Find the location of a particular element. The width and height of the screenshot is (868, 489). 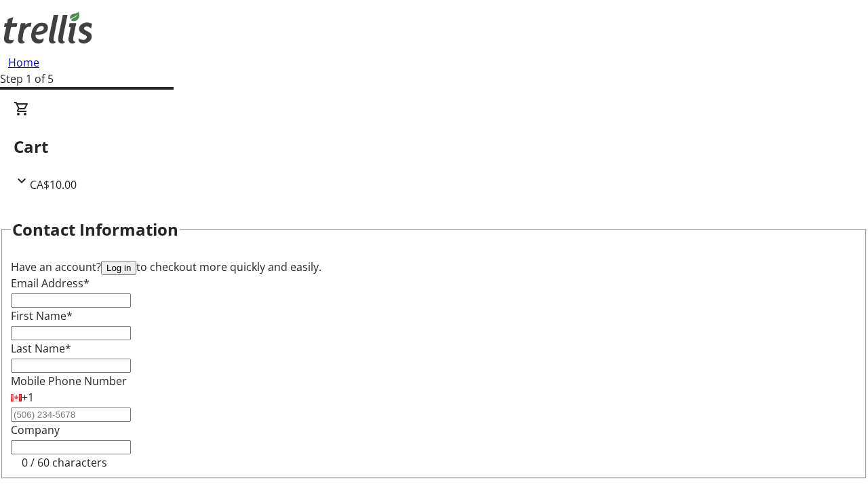

label: Mobile Phone Number is located at coordinates (68, 380).